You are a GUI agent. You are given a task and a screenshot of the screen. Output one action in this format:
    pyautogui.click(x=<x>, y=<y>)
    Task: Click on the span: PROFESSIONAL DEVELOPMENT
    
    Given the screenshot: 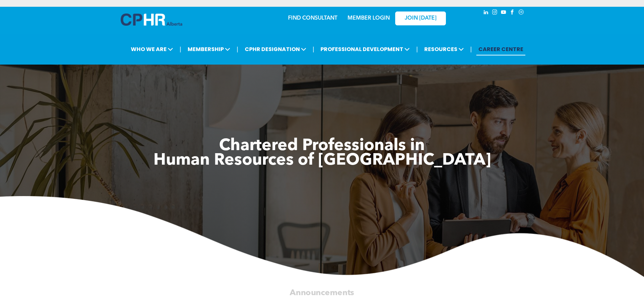 What is the action you would take?
    pyautogui.click(x=365, y=49)
    